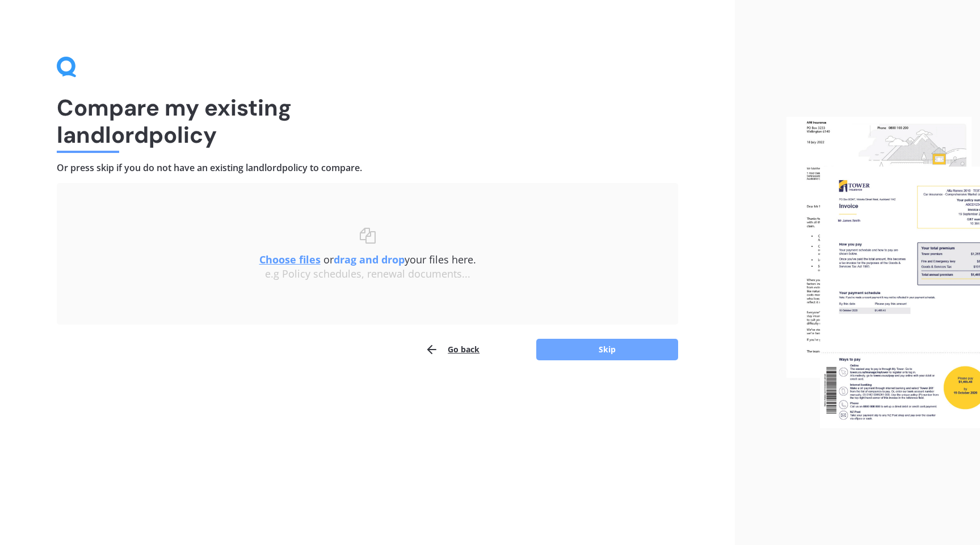 This screenshot has height=545, width=980. What do you see at coordinates (369, 260) in the screenshot?
I see `b: drag and drop` at bounding box center [369, 260].